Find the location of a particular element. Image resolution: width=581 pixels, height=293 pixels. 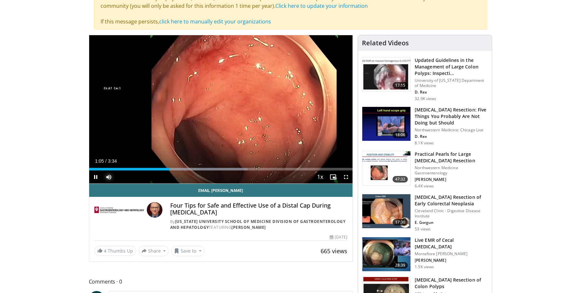

p: 6.4K views is located at coordinates (424, 186).